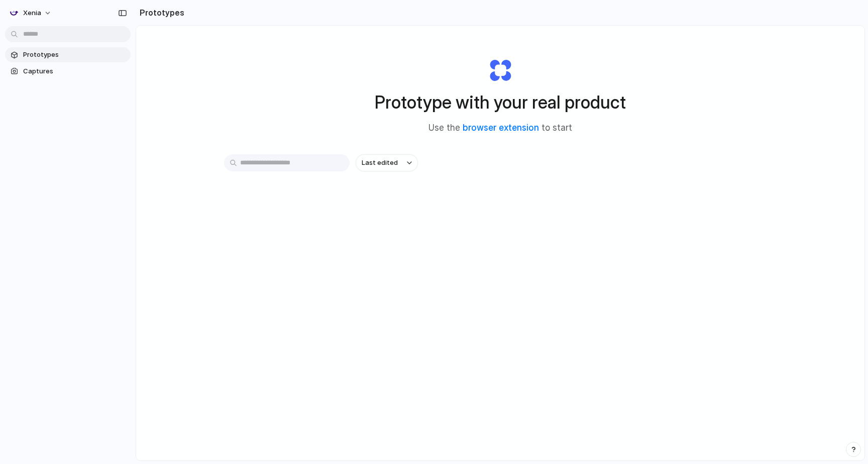  Describe the element at coordinates (32, 13) in the screenshot. I see `span: Xenia` at that location.